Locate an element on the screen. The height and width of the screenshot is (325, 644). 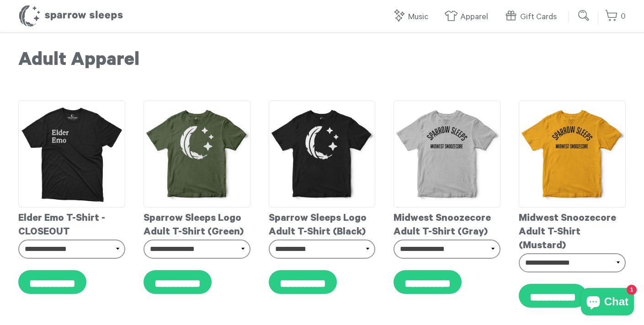
a: Music is located at coordinates (412, 17).